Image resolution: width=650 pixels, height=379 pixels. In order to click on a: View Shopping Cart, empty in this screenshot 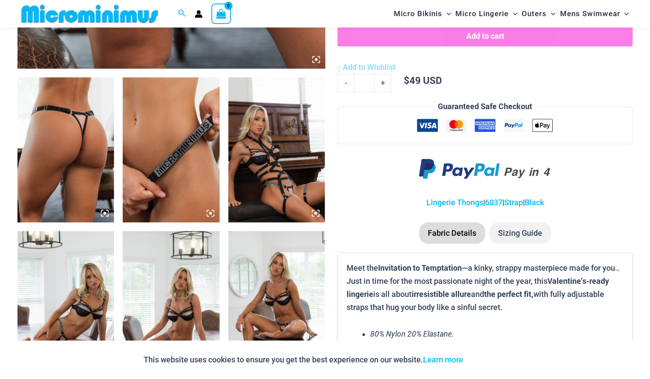, I will do `click(221, 14)`.